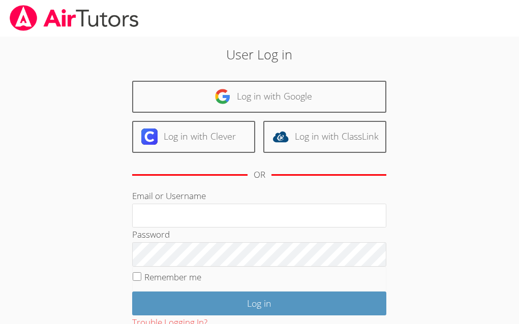 The height and width of the screenshot is (324, 519). What do you see at coordinates (259, 54) in the screenshot?
I see `h2: User Log in` at bounding box center [259, 54].